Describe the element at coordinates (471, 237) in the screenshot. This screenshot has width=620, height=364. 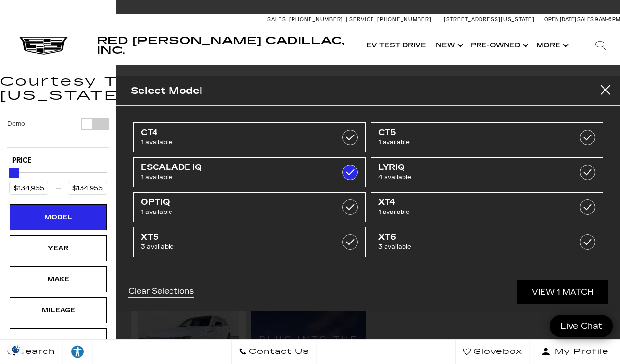
I see `span: XT6` at that location.